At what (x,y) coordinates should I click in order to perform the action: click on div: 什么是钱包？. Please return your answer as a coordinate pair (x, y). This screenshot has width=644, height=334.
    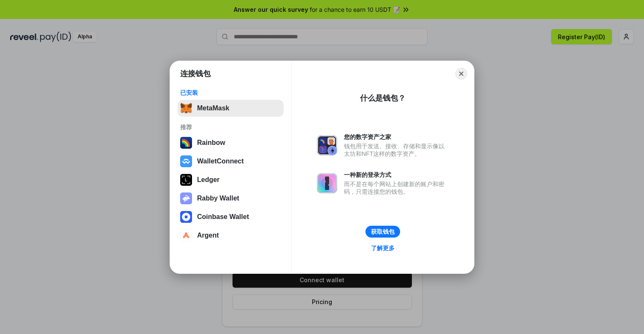
    Looking at the image, I should click on (383, 98).